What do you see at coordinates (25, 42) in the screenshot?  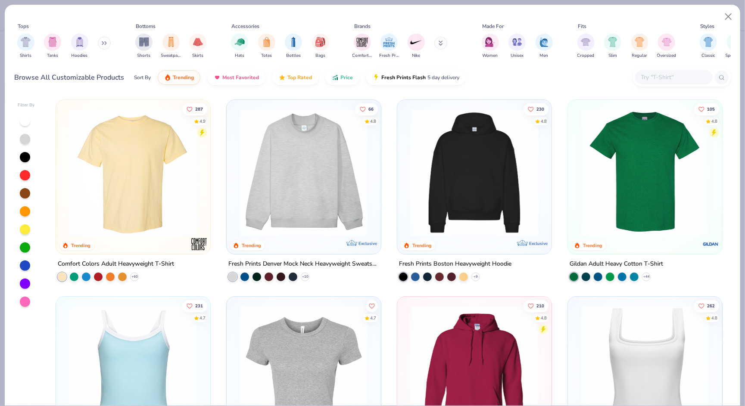 I see `img: Shirts Image` at bounding box center [25, 42].